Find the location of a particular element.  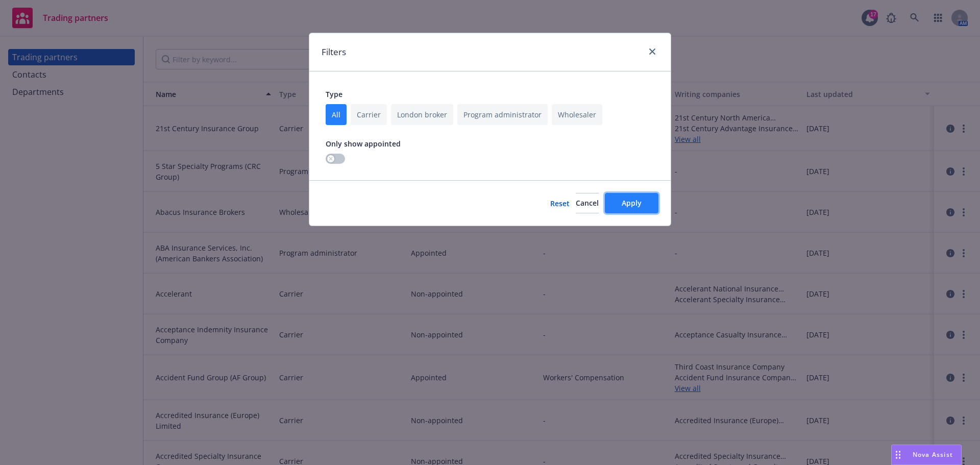

span: Nova Assist is located at coordinates (932, 454).